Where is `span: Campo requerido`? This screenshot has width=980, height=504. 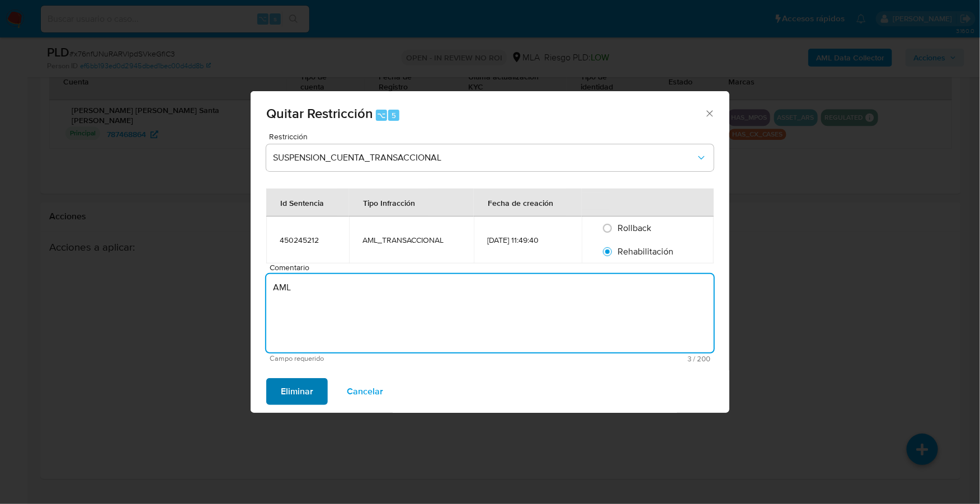
span: Campo requerido is located at coordinates (379, 358).